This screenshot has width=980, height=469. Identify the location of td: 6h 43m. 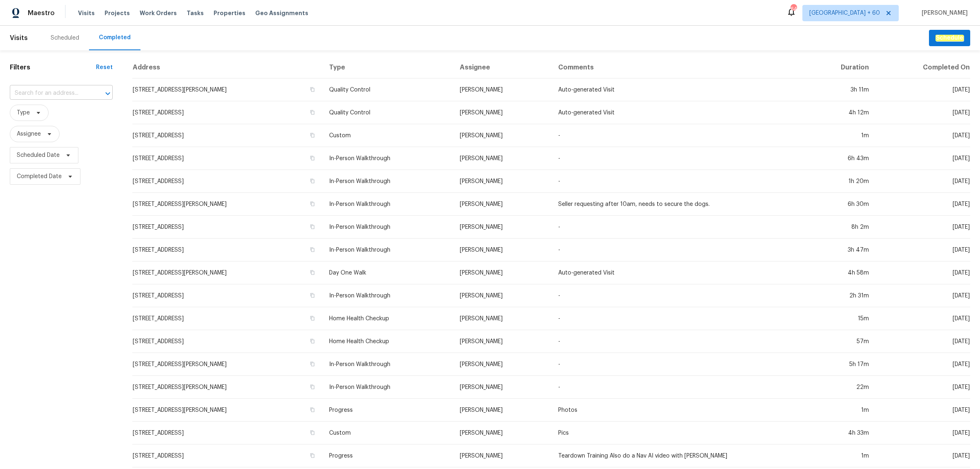
(839, 159).